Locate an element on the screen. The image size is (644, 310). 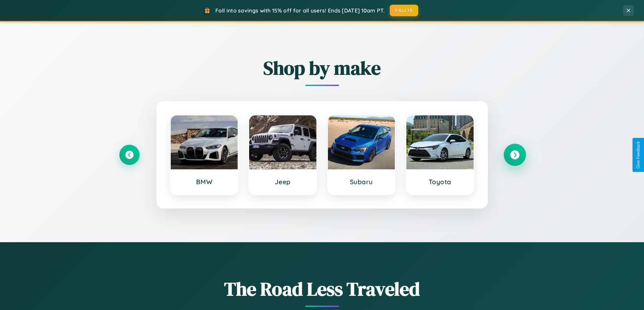
button: FALL15 is located at coordinates (404, 11).